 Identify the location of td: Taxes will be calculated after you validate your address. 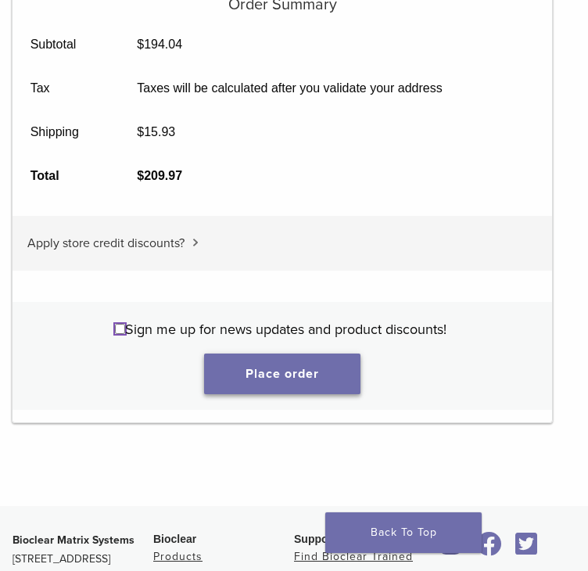
(335, 88).